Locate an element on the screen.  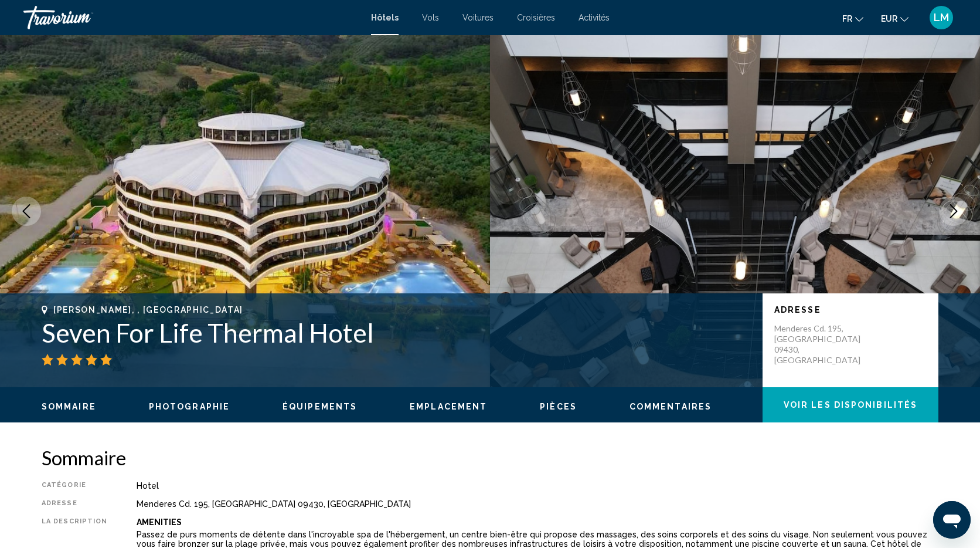
button: Sommaire is located at coordinates (68, 406).